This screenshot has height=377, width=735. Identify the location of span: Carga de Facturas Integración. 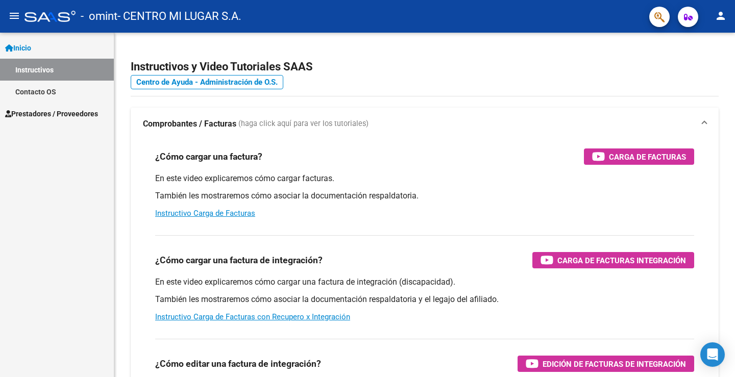
(622, 260).